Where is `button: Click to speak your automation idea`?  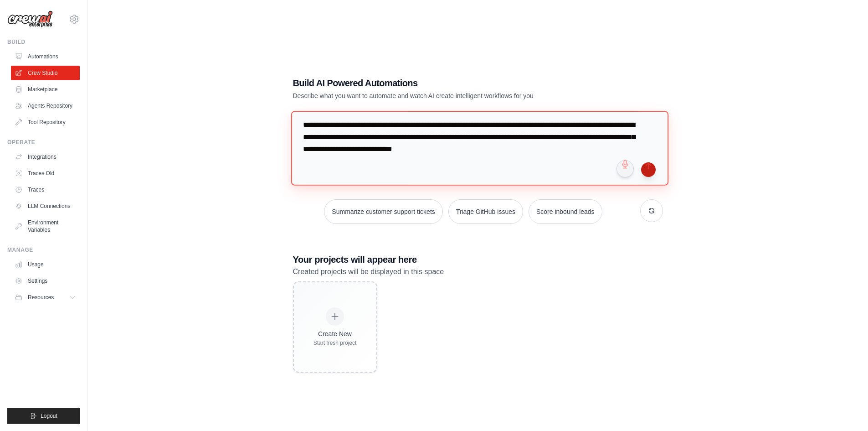 button: Click to speak your automation idea is located at coordinates (625, 169).